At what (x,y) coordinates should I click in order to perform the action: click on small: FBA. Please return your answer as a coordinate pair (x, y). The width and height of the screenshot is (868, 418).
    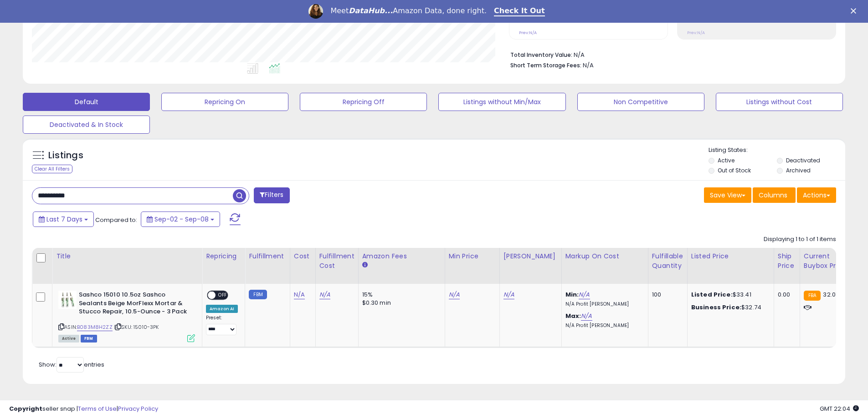
    Looking at the image, I should click on (812, 296).